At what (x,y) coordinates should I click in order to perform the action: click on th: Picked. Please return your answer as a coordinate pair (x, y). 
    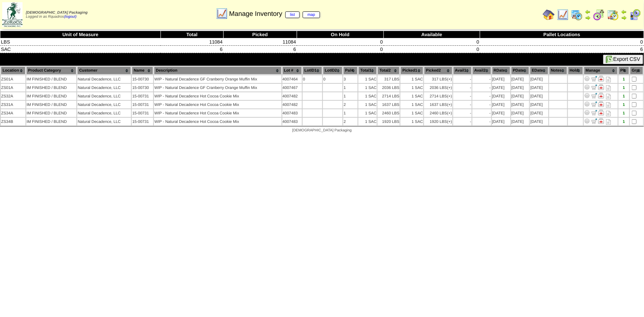
    Looking at the image, I should click on (260, 35).